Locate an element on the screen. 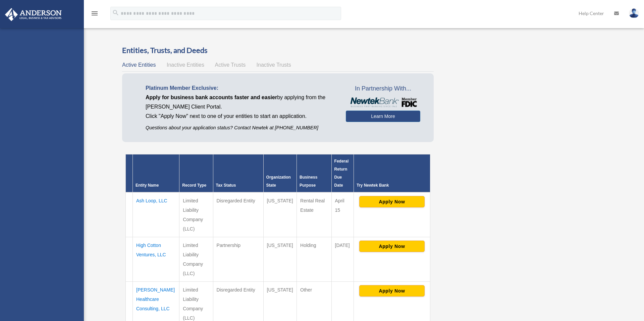 The height and width of the screenshot is (321, 644). i: menu is located at coordinates (94, 13).